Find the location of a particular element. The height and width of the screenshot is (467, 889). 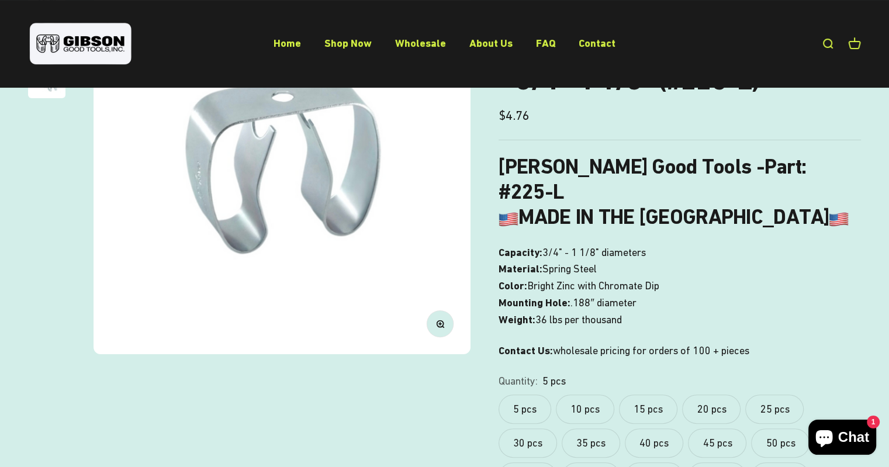

sale-price: $4.76 is located at coordinates (514, 115).